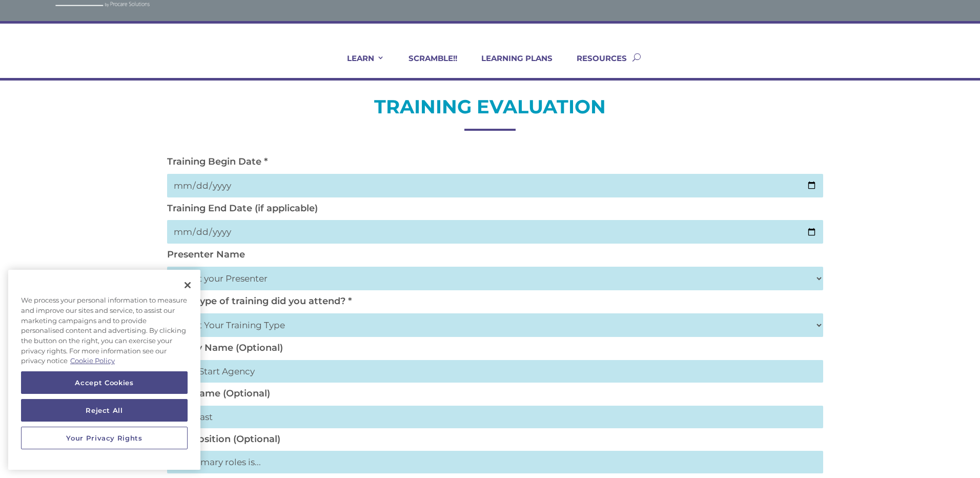  I want to click on button: Your Privacy Rights, so click(104, 438).